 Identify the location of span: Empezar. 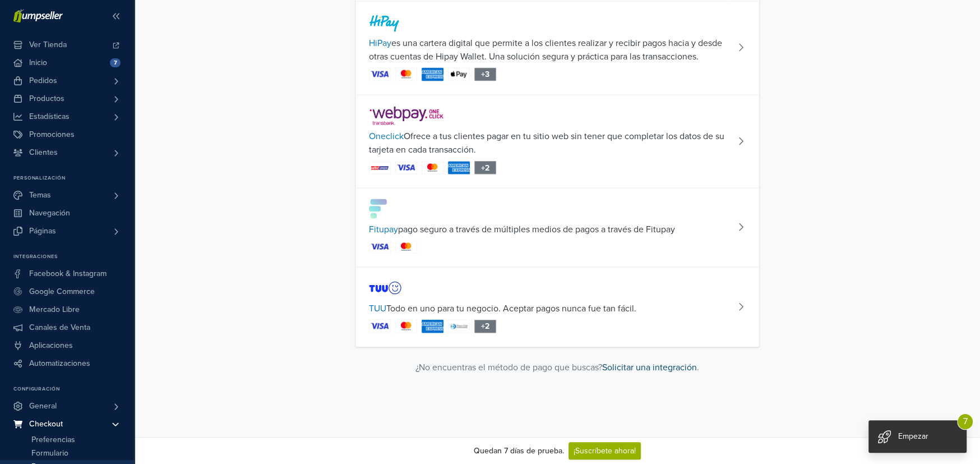
(913, 436).